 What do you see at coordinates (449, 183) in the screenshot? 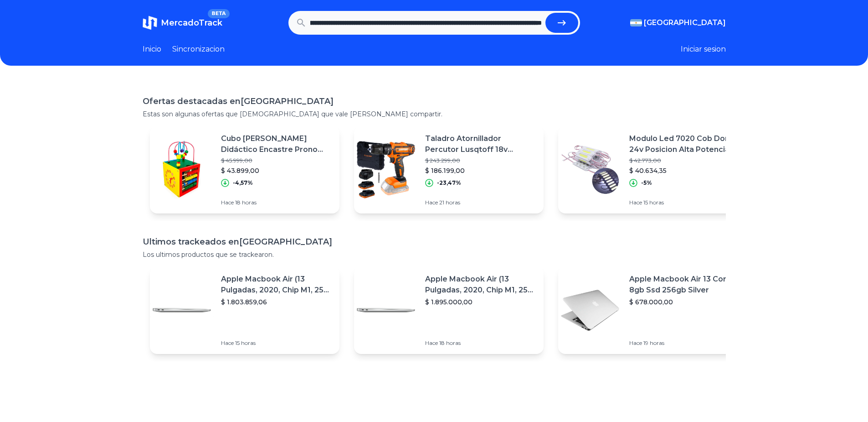
I see `p: -23,47%` at bounding box center [449, 183].